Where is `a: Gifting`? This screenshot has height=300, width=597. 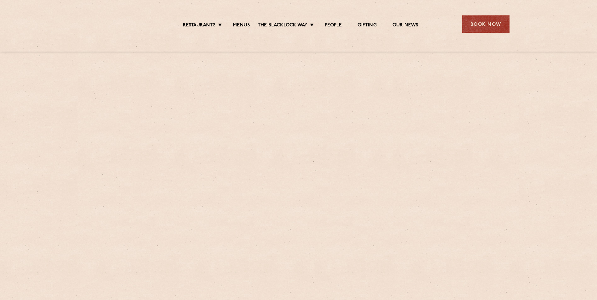
a: Gifting is located at coordinates (367, 26).